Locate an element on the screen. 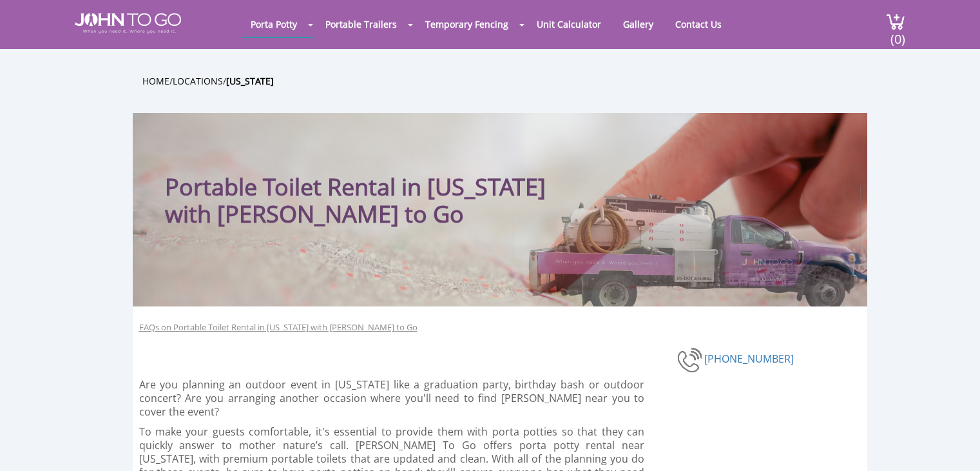 The image size is (980, 471). span: (0) is located at coordinates (897, 33).